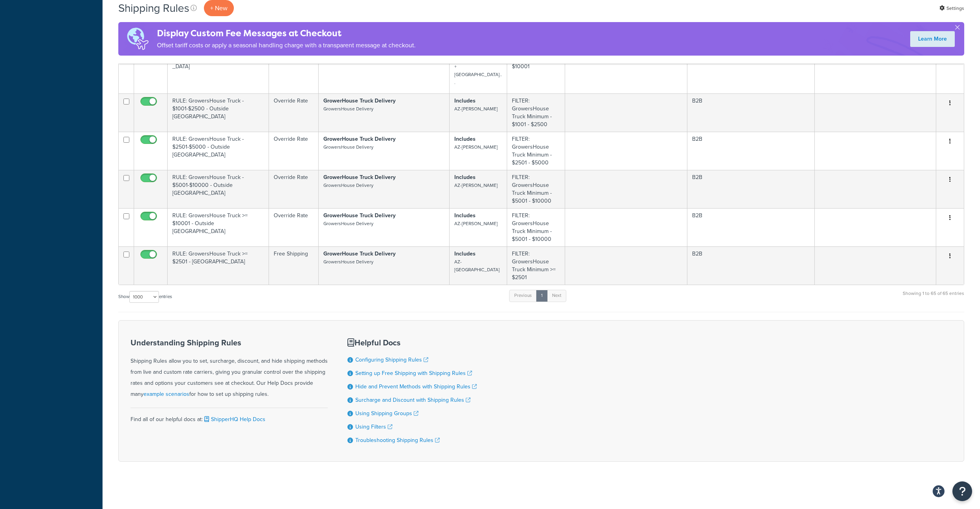  Describe the element at coordinates (414, 373) in the screenshot. I see `a: Setting up Free Shipping with Shipping Rules` at that location.